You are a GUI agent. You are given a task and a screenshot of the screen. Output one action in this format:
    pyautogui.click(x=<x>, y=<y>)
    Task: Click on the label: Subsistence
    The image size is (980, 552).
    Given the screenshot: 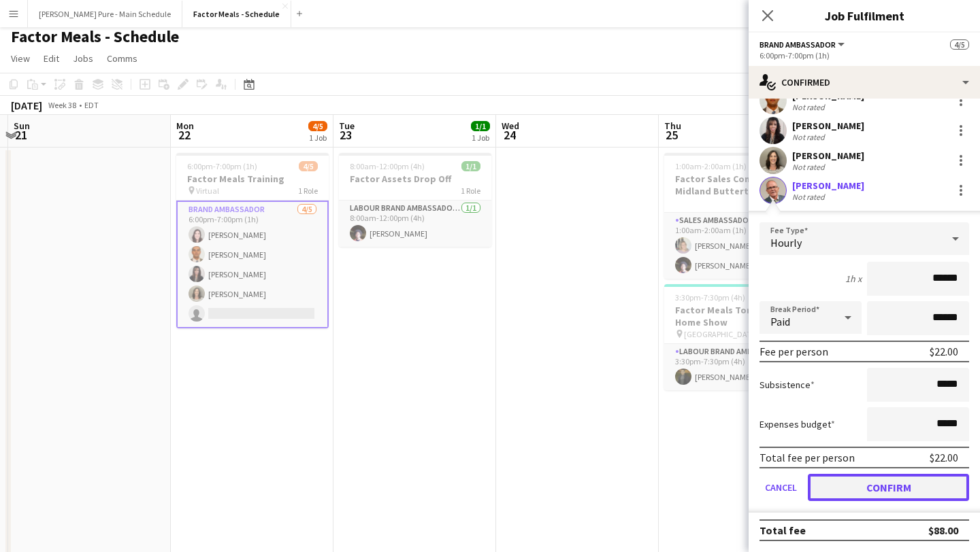 What is the action you would take?
    pyautogui.click(x=787, y=385)
    